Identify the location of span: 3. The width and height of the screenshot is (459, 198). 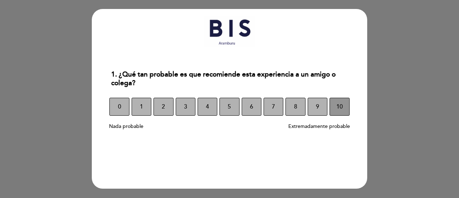
(186, 107).